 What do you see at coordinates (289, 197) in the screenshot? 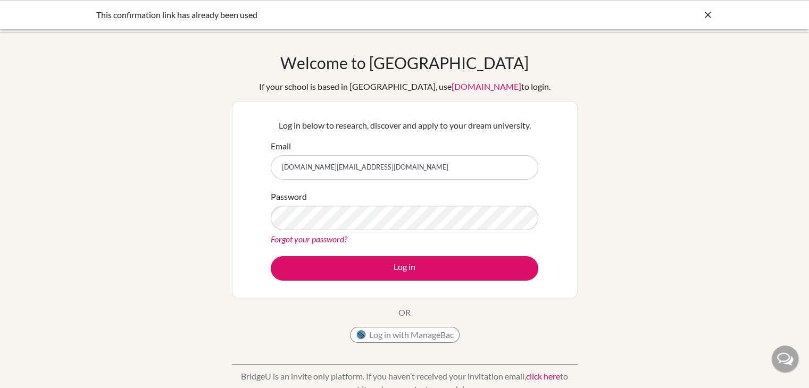
I see `label: Password` at bounding box center [289, 197].